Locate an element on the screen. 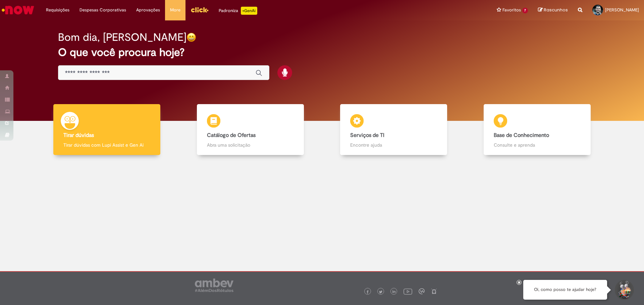 The image size is (644, 305). span: Aprovações is located at coordinates (148, 10).